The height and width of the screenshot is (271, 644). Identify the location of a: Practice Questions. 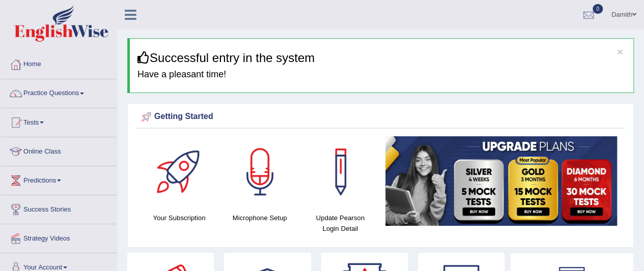
(58, 92).